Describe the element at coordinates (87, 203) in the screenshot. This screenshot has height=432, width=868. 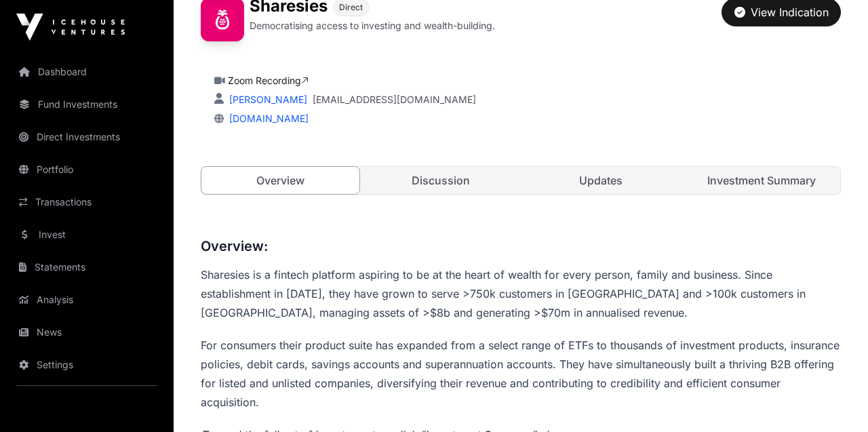
I see `a: Transactions` at that location.